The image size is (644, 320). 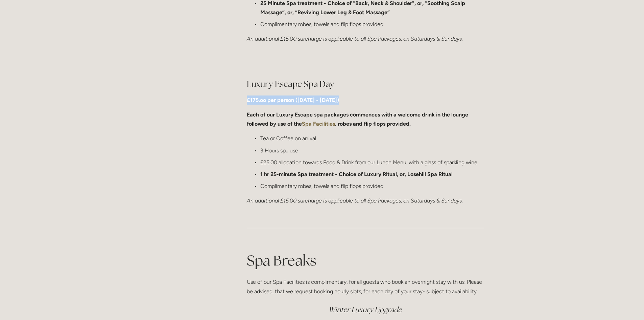 I want to click on p: 3 Hours spa use, so click(x=372, y=150).